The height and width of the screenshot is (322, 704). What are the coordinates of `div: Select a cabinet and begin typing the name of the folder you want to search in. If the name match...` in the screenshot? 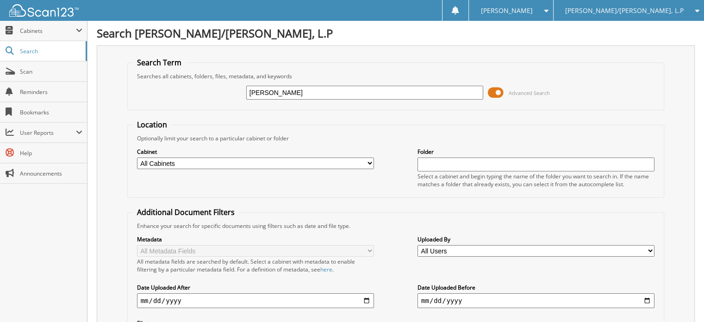 It's located at (536, 180).